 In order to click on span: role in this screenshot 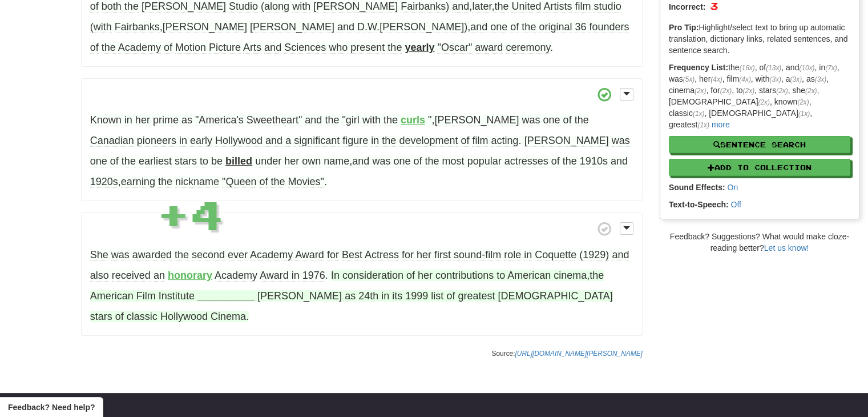, I will do `click(513, 255)`.